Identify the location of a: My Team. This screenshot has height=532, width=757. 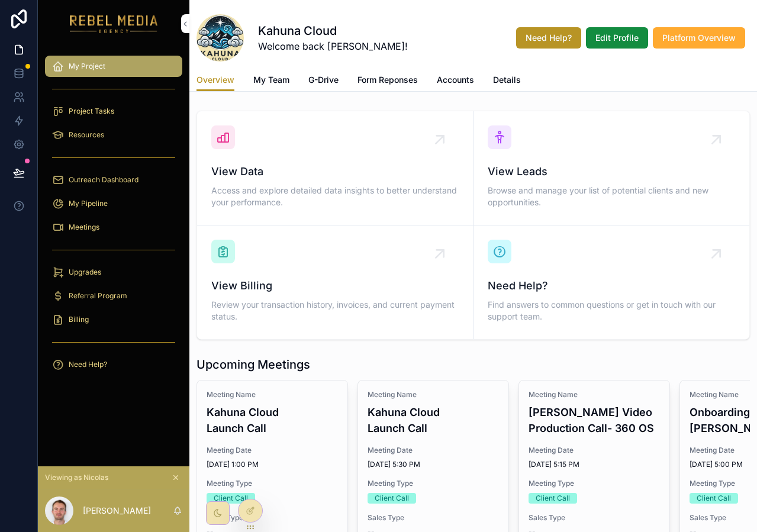
(271, 81).